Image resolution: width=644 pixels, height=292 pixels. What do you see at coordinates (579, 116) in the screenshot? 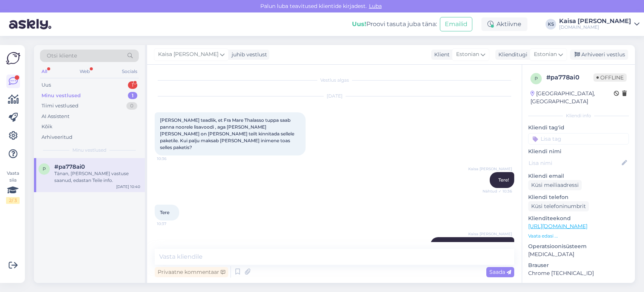
I see `div: Kliendi info` at bounding box center [579, 116].